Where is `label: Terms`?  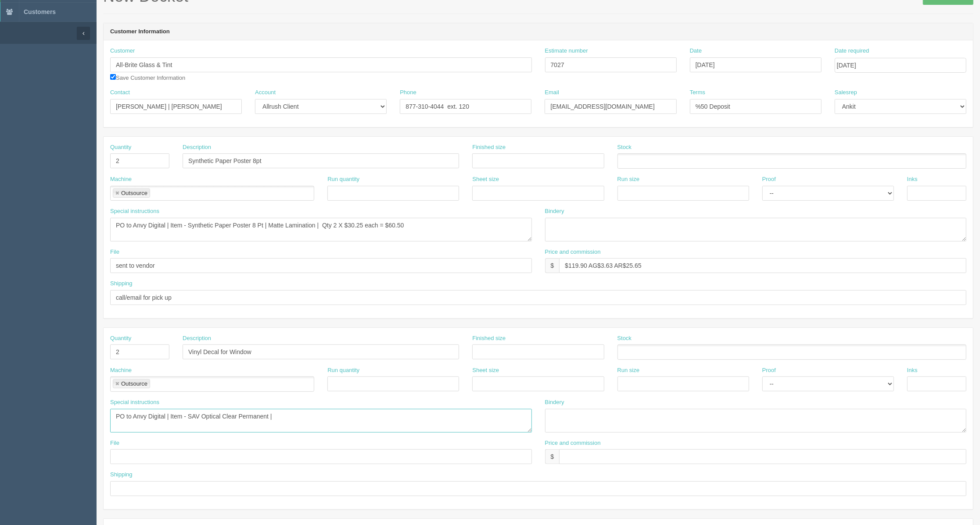 label: Terms is located at coordinates (697, 92).